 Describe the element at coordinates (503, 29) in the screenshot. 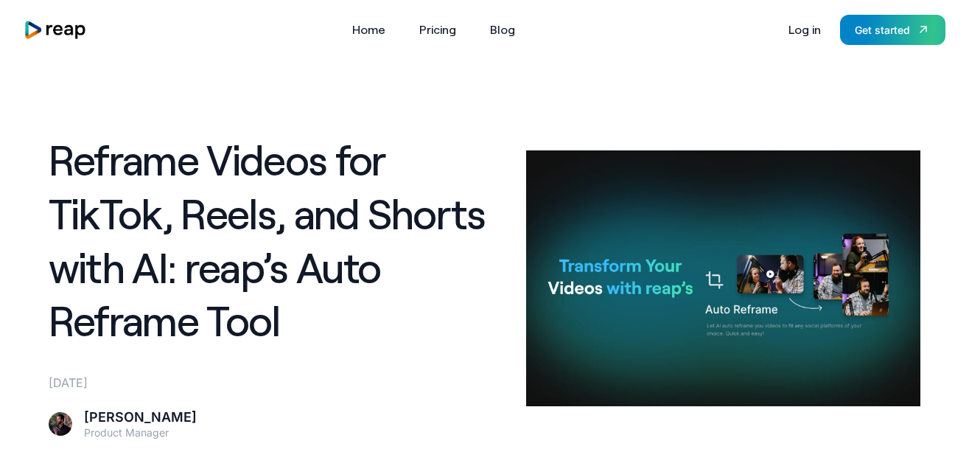

I see `a: Blog` at that location.